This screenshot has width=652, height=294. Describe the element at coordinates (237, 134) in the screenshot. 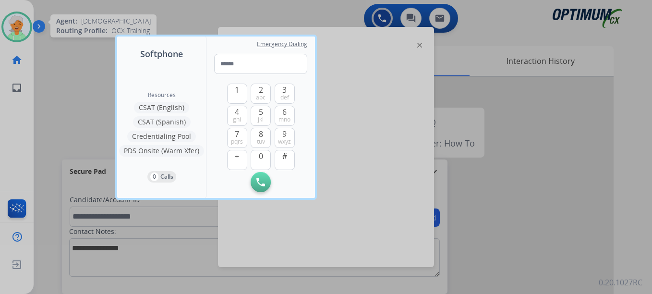

I see `span: 7` at that location.